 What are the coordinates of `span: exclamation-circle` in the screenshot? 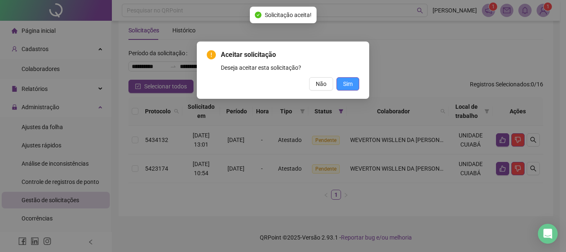 It's located at (211, 55).